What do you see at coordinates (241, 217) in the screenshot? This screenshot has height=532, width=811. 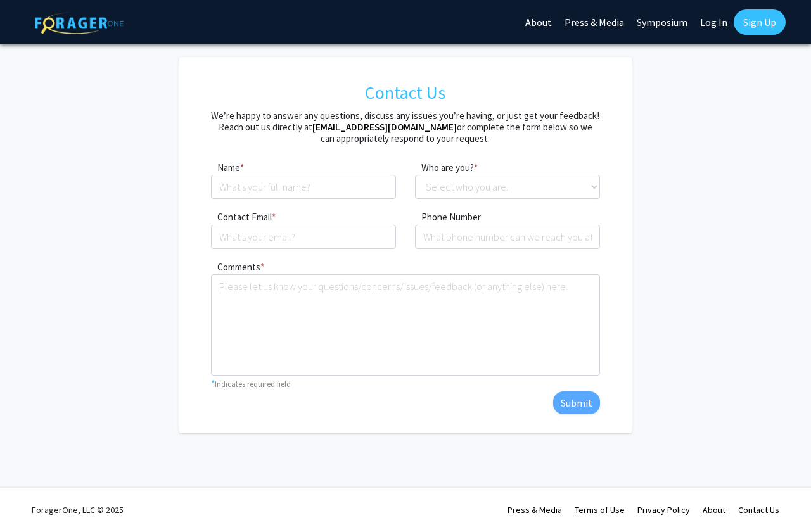 I see `label: Contact Email` at bounding box center [241, 217].